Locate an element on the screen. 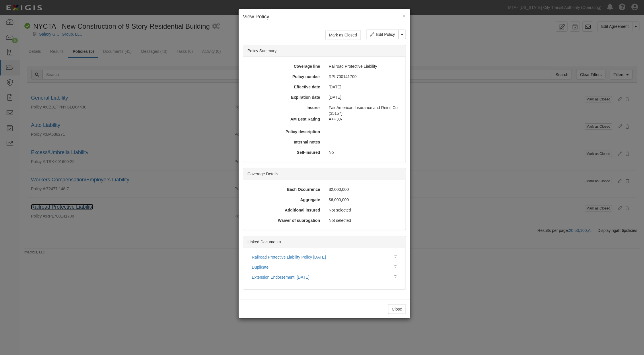  a: Edit Policy is located at coordinates (383, 35).